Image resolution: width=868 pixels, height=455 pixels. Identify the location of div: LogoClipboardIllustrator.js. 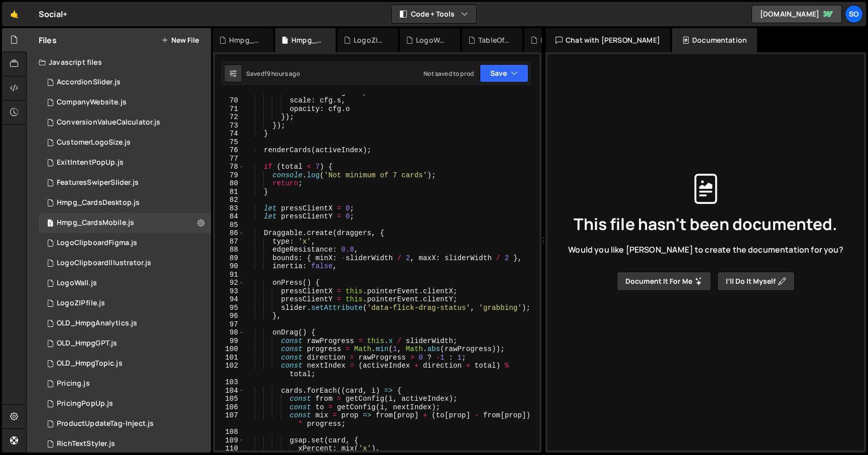
(104, 264).